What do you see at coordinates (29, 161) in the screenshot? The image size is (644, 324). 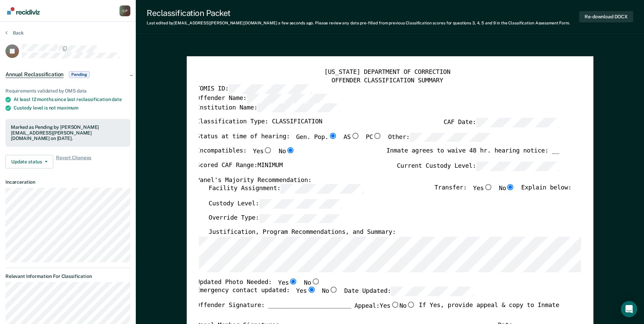 I see `button: Update status` at bounding box center [29, 161].